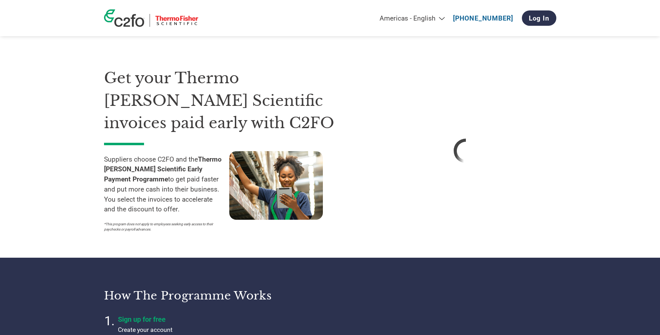  Describe the element at coordinates (205, 329) in the screenshot. I see `p: Create your account` at that location.